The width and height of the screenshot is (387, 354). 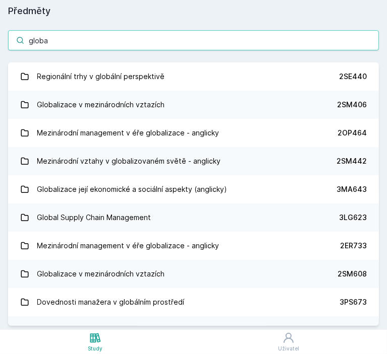 What do you see at coordinates (111, 302) in the screenshot?
I see `div: Dovednosti manažera v globálním prostředí` at bounding box center [111, 302].